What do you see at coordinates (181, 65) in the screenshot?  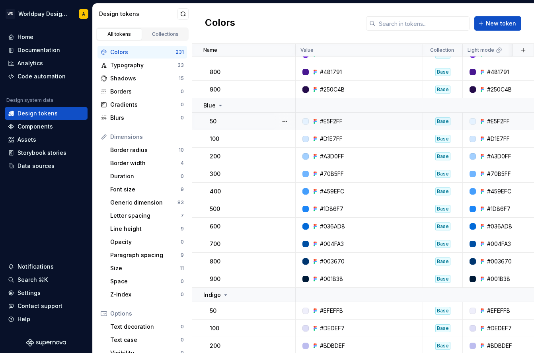 I see `div: 33` at bounding box center [181, 65].